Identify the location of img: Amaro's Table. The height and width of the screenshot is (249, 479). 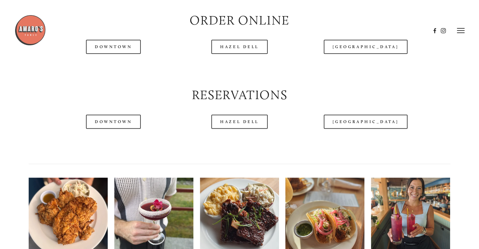
(30, 30).